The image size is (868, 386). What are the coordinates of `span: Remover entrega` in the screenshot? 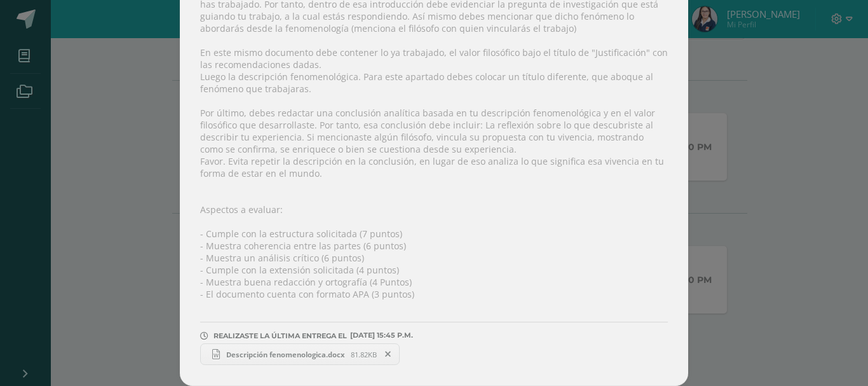 It's located at (389, 355).